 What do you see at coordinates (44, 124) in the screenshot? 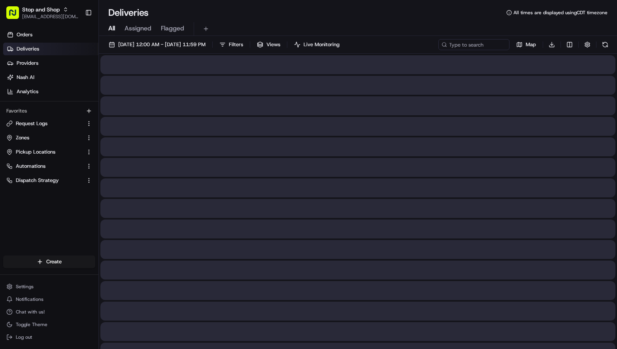
I see `a: Request Logs` at bounding box center [44, 124].